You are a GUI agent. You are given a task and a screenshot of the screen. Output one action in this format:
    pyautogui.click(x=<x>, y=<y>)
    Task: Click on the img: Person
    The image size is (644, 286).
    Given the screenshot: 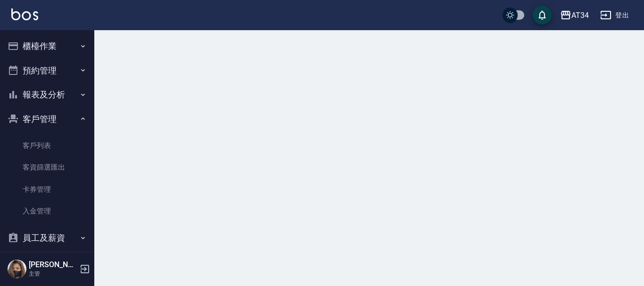 What is the action you would take?
    pyautogui.click(x=17, y=269)
    